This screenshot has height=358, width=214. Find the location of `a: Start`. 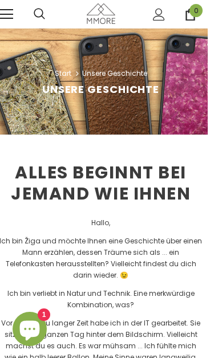

a: Start is located at coordinates (63, 74).